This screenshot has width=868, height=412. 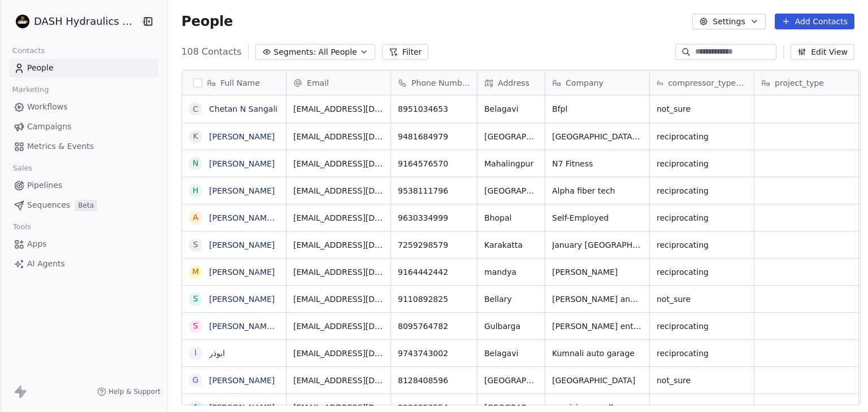 I want to click on span: Address, so click(x=514, y=83).